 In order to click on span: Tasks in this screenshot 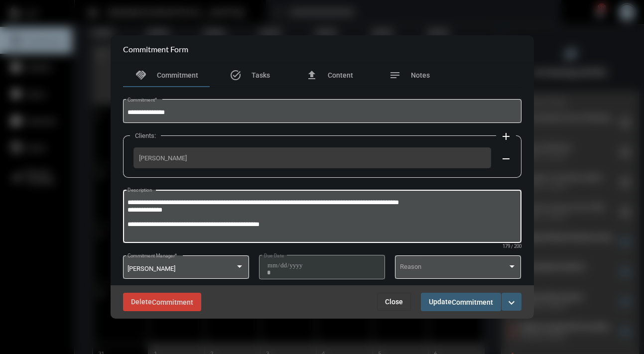, I will do `click(260, 75)`.